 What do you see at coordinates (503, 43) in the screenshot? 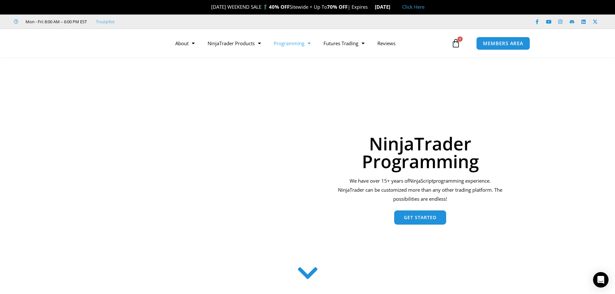
I see `span: MEMBERS AREA` at bounding box center [503, 43].